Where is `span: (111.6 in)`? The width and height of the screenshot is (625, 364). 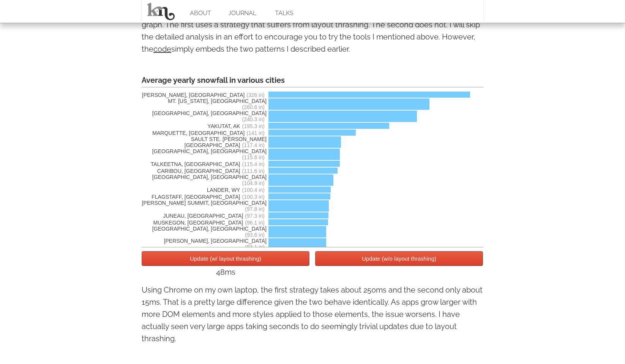 span: (111.6 in) is located at coordinates (253, 171).